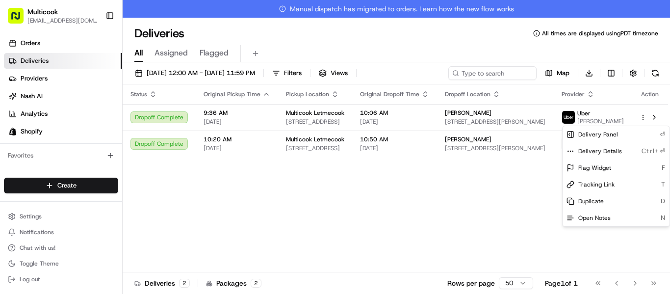  Describe the element at coordinates (663, 168) in the screenshot. I see `span: F` at that location.